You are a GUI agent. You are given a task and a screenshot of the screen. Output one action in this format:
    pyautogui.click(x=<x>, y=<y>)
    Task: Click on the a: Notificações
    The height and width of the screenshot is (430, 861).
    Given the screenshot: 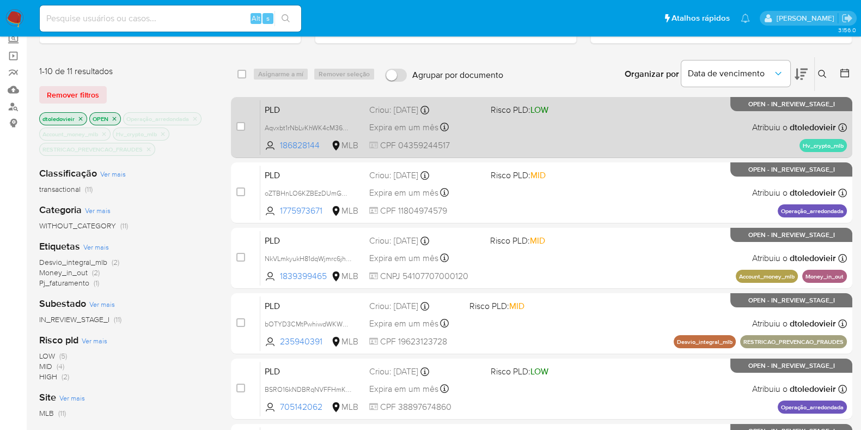 What is the action you would take?
    pyautogui.click(x=745, y=18)
    